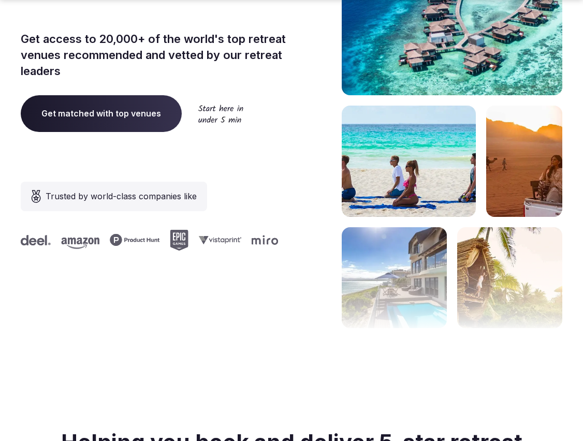 This screenshot has height=441, width=583. Describe the element at coordinates (408, 161) in the screenshot. I see `img: yoga on tropical beach` at that location.